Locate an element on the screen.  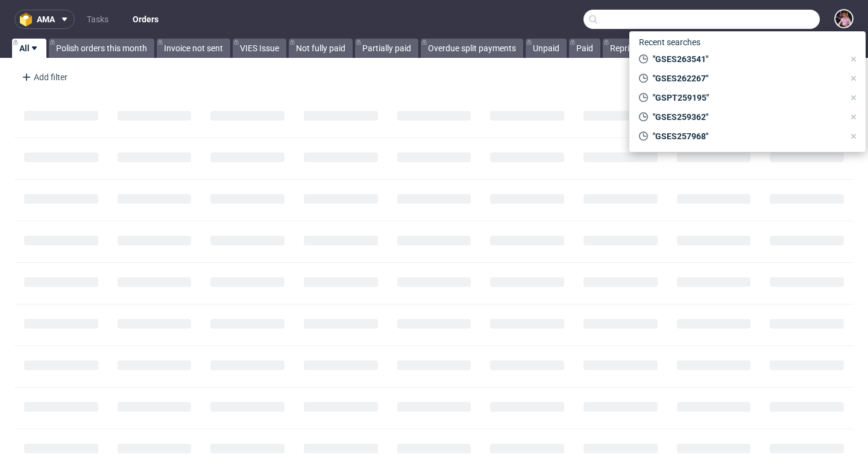
span: "GSPT259195" is located at coordinates (746, 98).